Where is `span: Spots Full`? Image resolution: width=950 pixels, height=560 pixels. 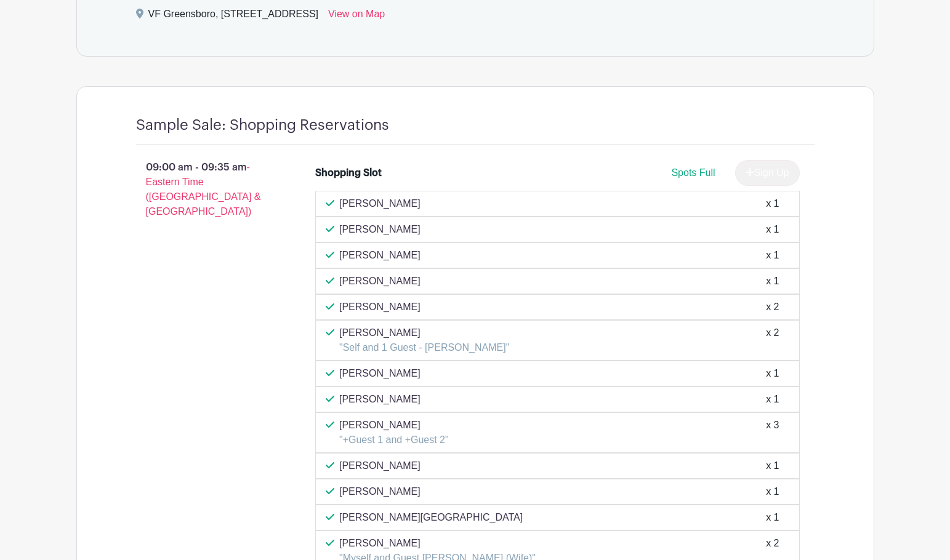 span: Spots Full is located at coordinates (692, 172).